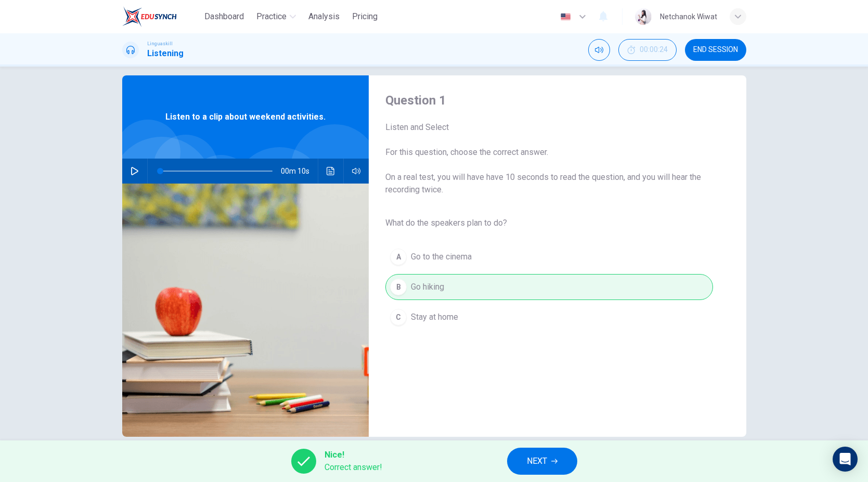 The image size is (868, 482). What do you see at coordinates (246, 117) in the screenshot?
I see `span: Listen to a clip about weekend activities.` at bounding box center [246, 117].